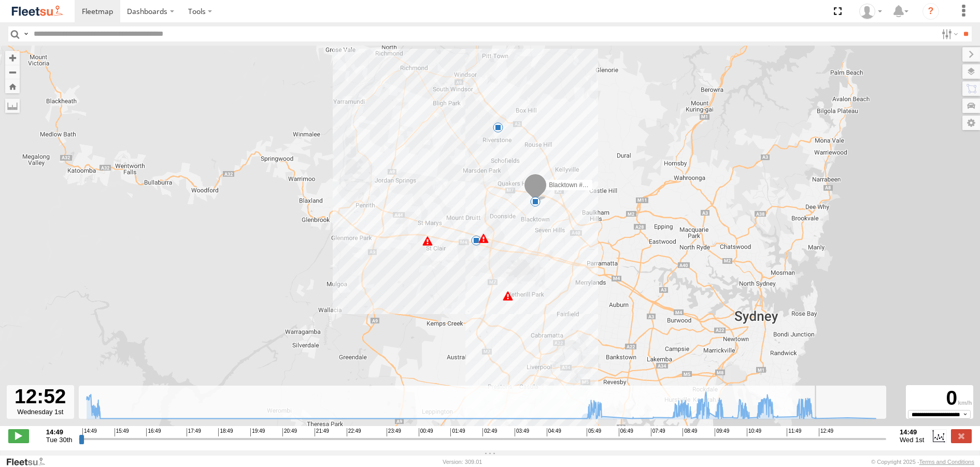  What do you see at coordinates (522, 432) in the screenshot?
I see `span: 03:49` at bounding box center [522, 432].